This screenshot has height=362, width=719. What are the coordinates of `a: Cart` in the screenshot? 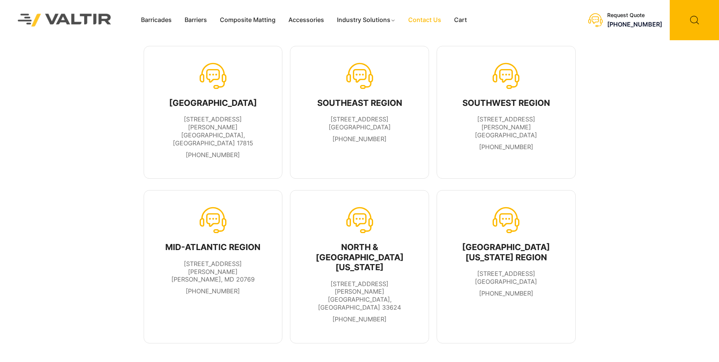 It's located at (461, 20).